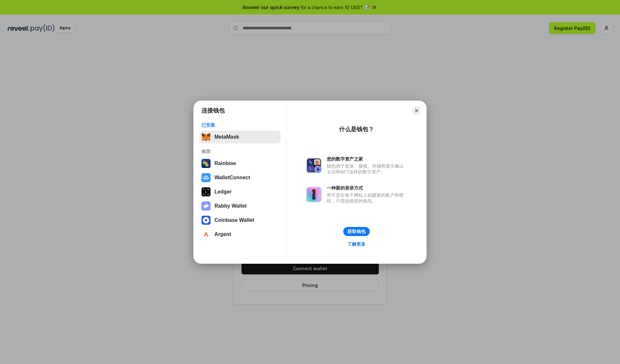 This screenshot has height=364, width=620. Describe the element at coordinates (356, 244) in the screenshot. I see `div: 了解更多` at that location.